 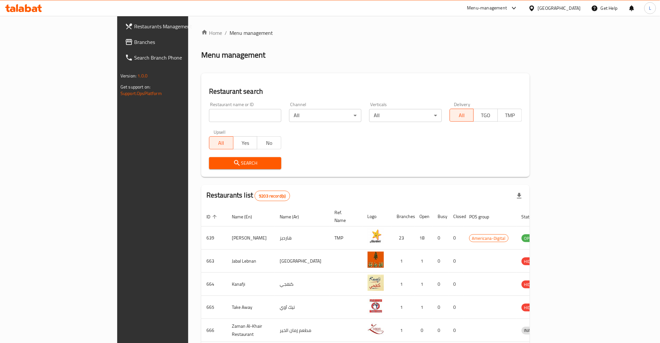 I want to click on span: Search, so click(x=245, y=163).